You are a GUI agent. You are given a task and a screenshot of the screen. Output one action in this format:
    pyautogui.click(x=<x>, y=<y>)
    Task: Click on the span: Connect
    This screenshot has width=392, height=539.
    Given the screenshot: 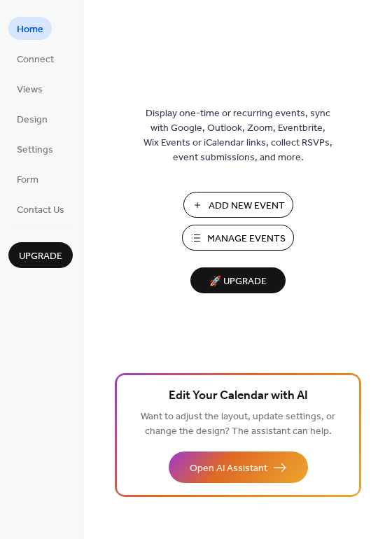 What is the action you would take?
    pyautogui.click(x=35, y=59)
    